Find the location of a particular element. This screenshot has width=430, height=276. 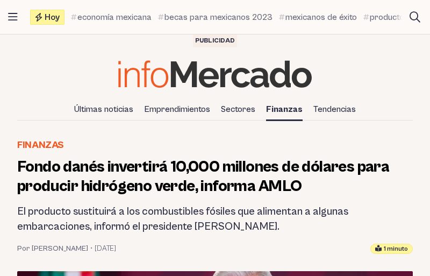

a: Emprendimientos is located at coordinates (177, 109).